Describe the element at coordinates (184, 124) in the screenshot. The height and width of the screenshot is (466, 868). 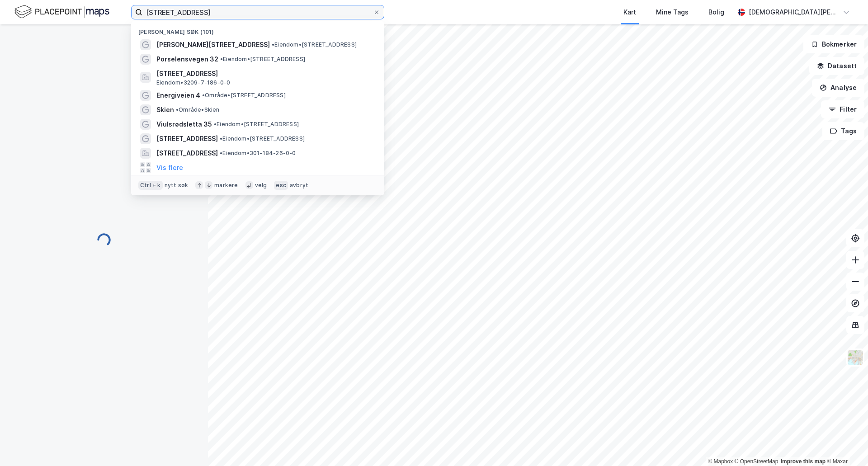
I see `span: Viulsrødsletta 35` at that location.